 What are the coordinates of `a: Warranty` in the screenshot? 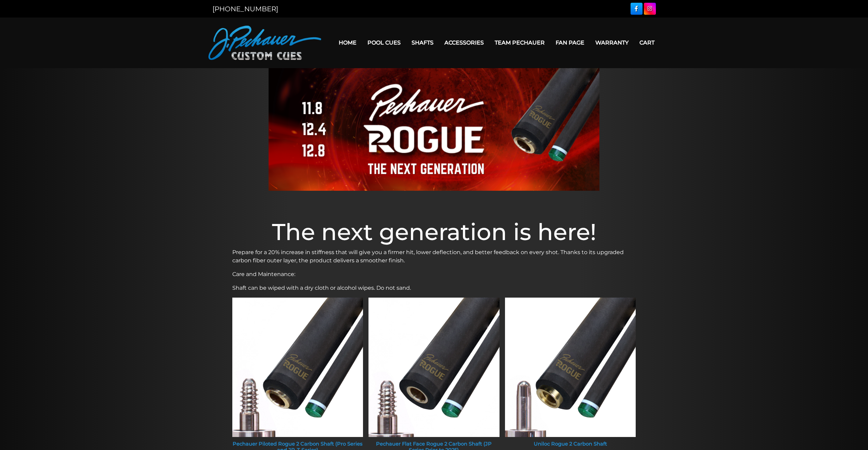 It's located at (612, 42).